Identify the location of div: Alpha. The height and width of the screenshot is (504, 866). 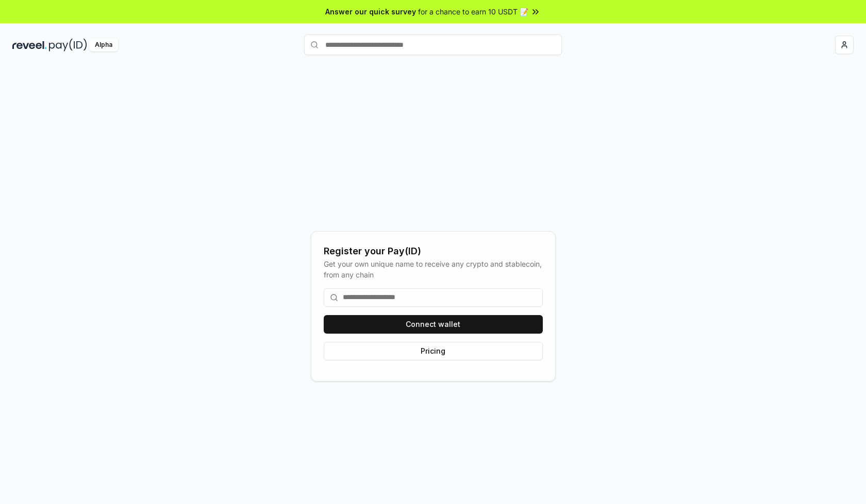
(104, 45).